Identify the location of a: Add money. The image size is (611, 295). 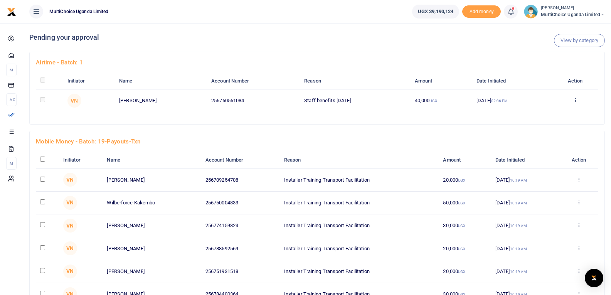
(481, 11).